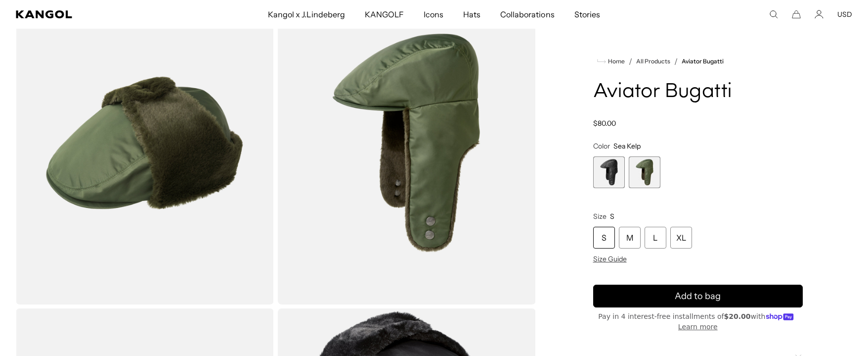  I want to click on span: Size Guide, so click(610, 258).